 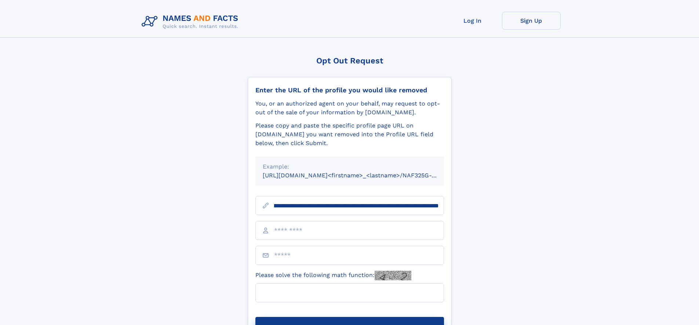 I want to click on div: Opt Out Request, so click(x=350, y=61).